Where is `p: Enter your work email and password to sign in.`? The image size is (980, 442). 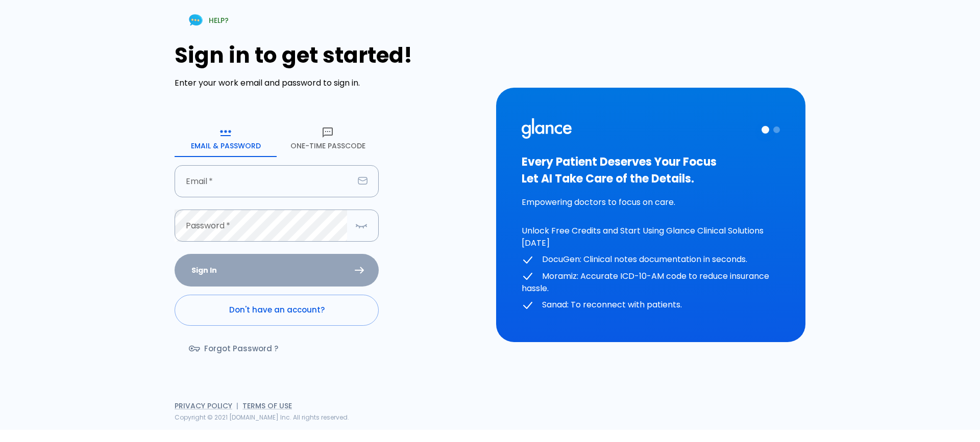 p: Enter your work email and password to sign in. is located at coordinates (329, 83).